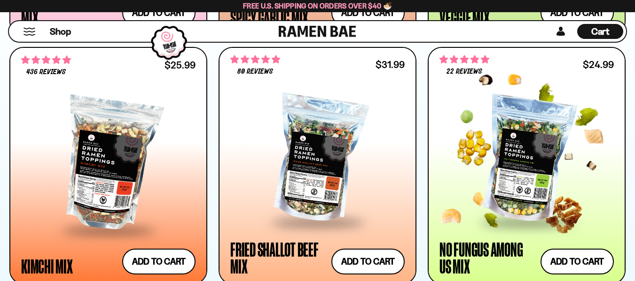 The height and width of the screenshot is (281, 635). I want to click on div: $24.99, so click(598, 64).